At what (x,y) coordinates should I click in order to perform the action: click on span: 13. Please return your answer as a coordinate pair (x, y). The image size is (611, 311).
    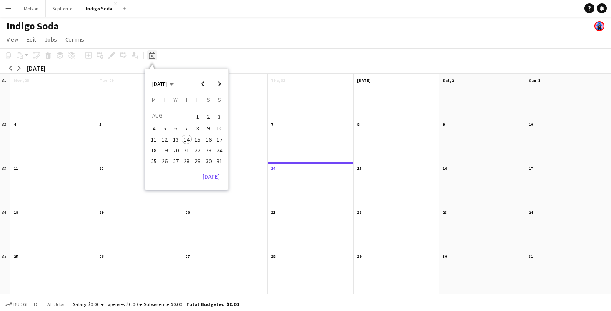
    Looking at the image, I should click on (176, 140).